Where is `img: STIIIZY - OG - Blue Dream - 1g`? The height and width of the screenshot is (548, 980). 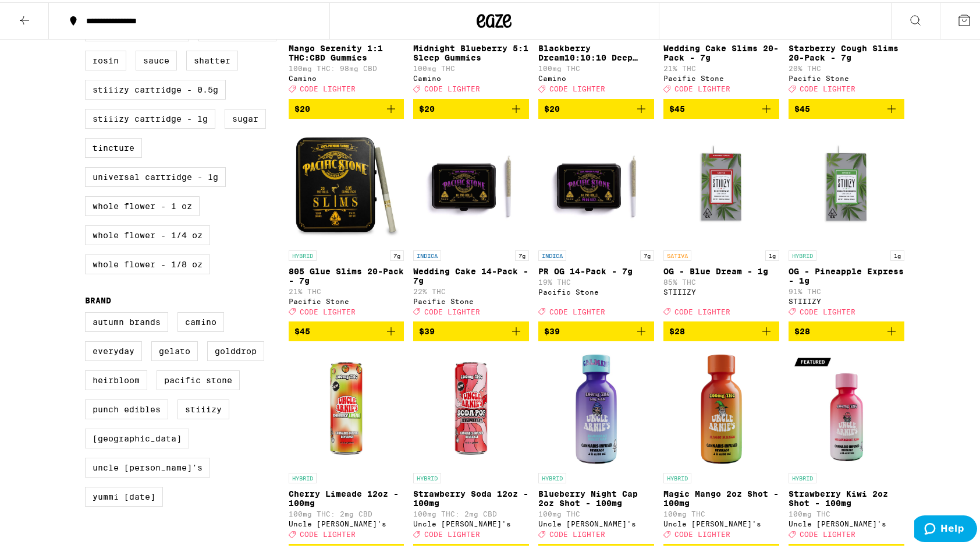 img: STIIIZY - OG - Blue Dream - 1g is located at coordinates (721, 184).